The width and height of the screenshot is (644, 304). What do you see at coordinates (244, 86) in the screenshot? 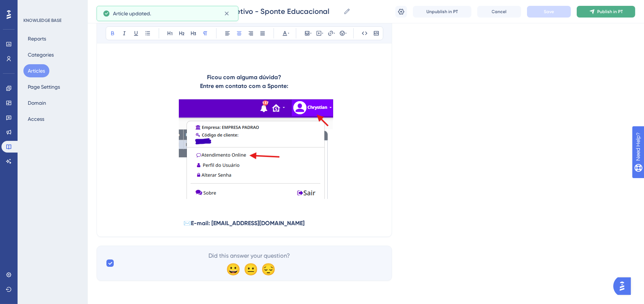
I see `strong: Entre em contato com a Sponte:` at bounding box center [244, 86].